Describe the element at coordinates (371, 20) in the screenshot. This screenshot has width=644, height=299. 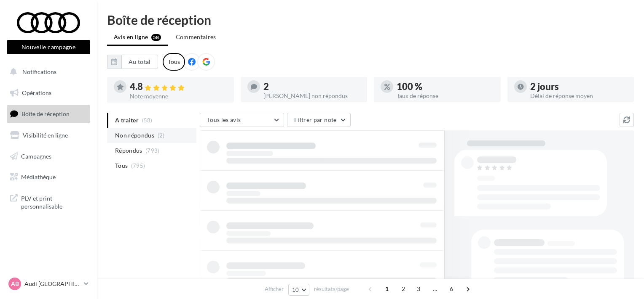
I see `div: Boîte de réception` at that location.